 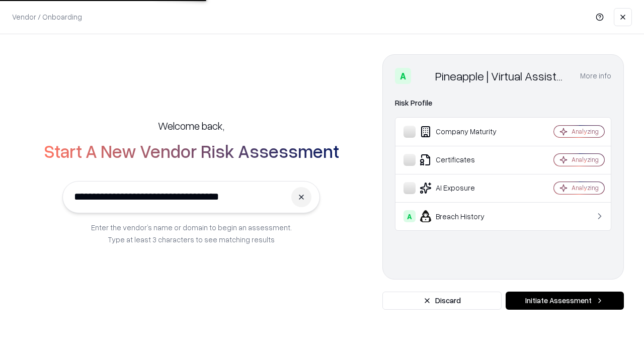 What do you see at coordinates (191, 233) in the screenshot?
I see `p: Enter the vendor’s name or domain to begin an assessment. Type at least 3 characters to see match...` at bounding box center [191, 233].